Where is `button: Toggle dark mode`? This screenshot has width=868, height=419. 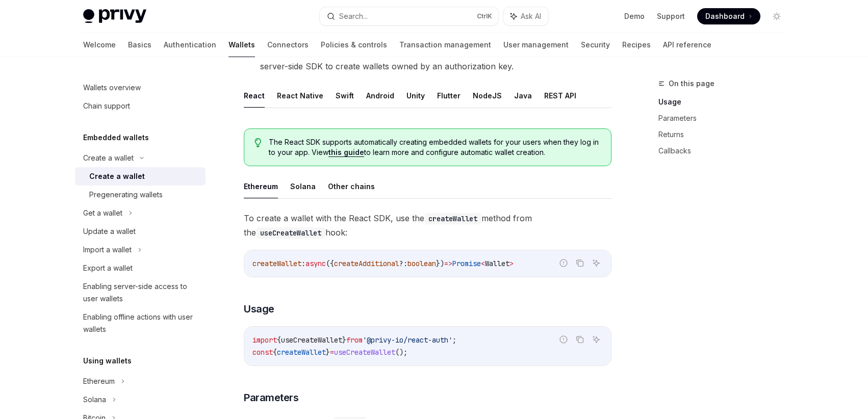
button: Toggle dark mode is located at coordinates (777, 16).